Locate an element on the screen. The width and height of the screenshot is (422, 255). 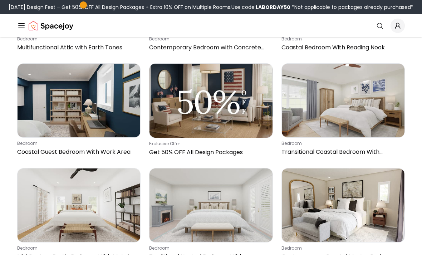
nav: Global is located at coordinates (211, 26).